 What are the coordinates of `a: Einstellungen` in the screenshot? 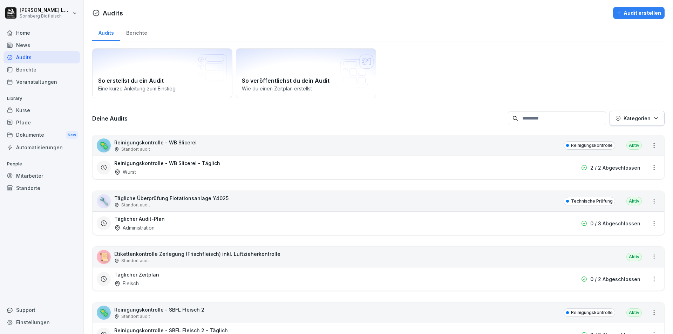 It's located at (42, 322).